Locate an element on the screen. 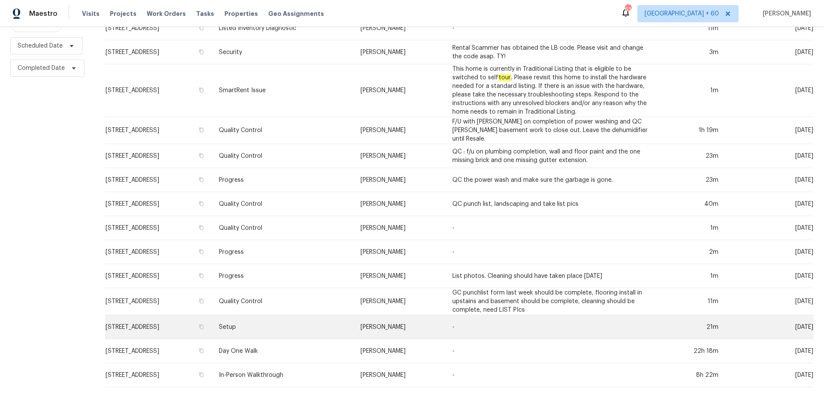 This screenshot has width=824, height=394. td: 23m is located at coordinates (691, 180).